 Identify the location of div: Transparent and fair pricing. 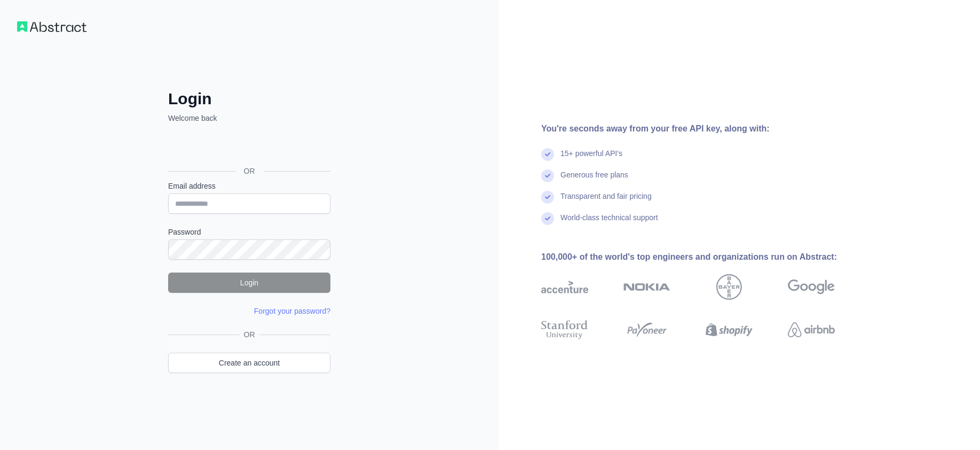
(606, 201).